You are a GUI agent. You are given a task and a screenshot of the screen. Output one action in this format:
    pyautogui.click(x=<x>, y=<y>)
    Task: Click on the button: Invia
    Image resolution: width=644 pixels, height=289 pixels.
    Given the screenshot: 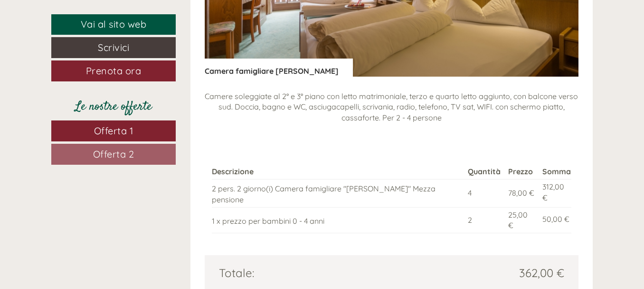 What is the action you would take?
    pyautogui.click(x=349, y=257)
    